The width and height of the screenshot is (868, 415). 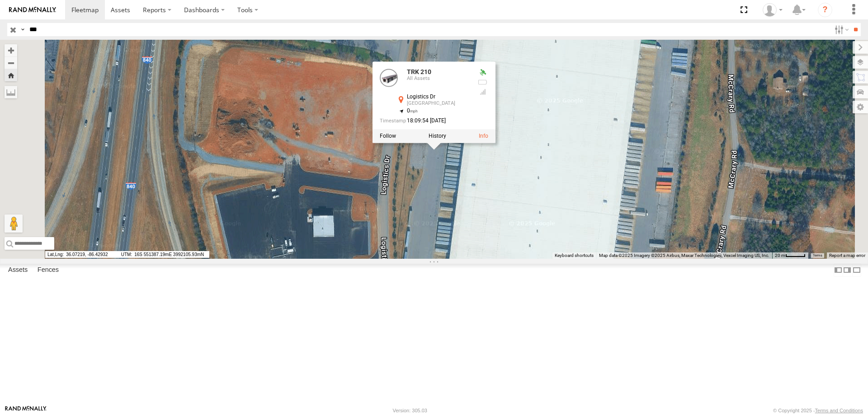 What do you see at coordinates (847, 255) in the screenshot?
I see `a: Report a map error` at bounding box center [847, 255].